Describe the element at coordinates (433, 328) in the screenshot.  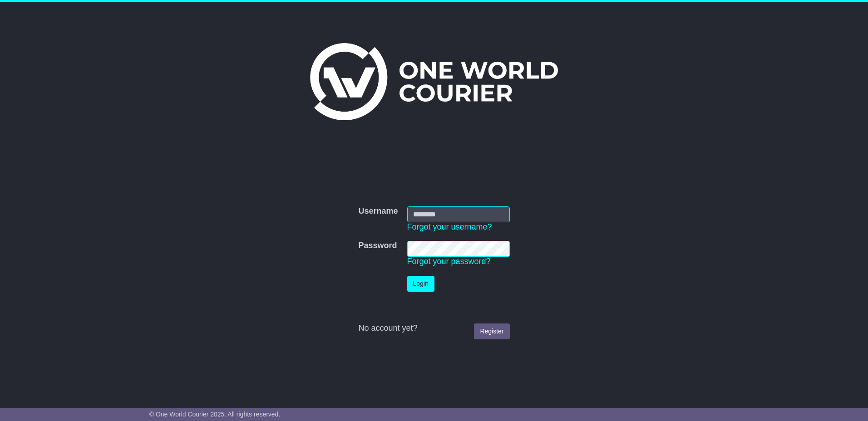
I see `div: No account yet?` at that location.